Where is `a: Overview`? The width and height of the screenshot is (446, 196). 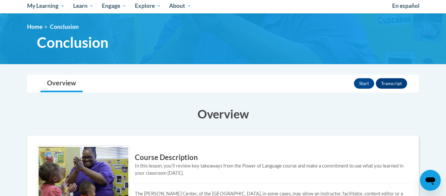
a: Overview is located at coordinates (61, 83).